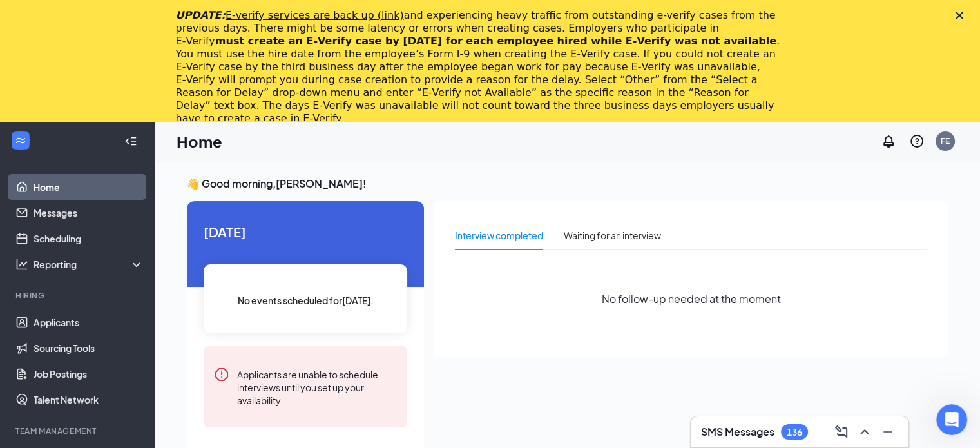  I want to click on svg: WorkstreamLogo, so click(20, 141).